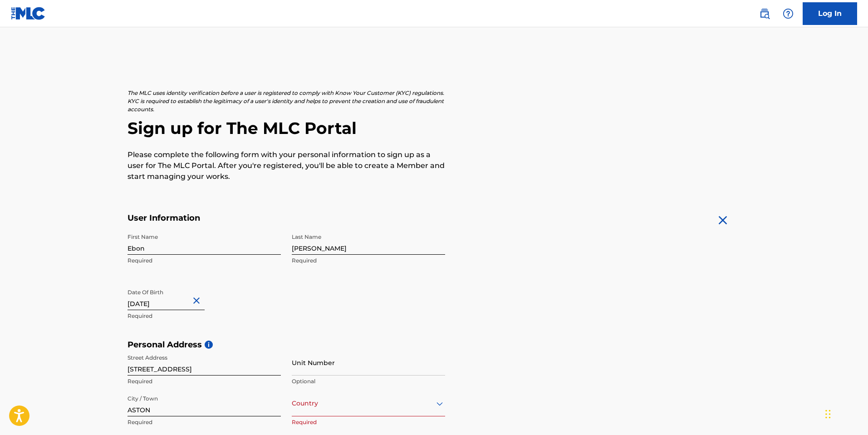 This screenshot has width=868, height=435. Describe the element at coordinates (286, 218) in the screenshot. I see `h5: User Information` at that location.